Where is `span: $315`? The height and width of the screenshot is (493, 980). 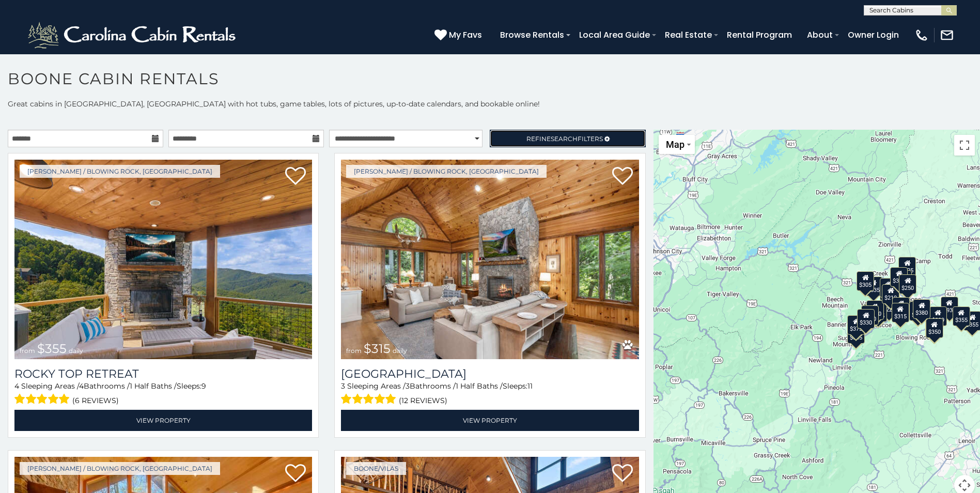 span: $315 is located at coordinates (377, 349).